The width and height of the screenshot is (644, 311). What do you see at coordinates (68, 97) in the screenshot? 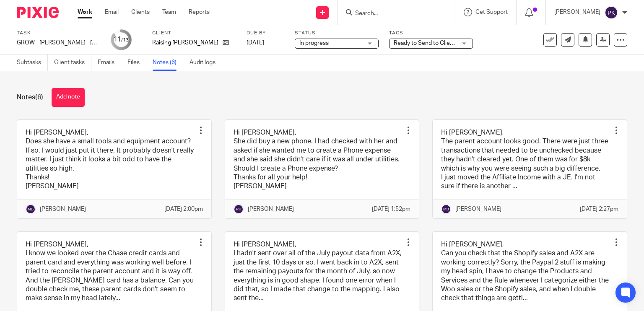
I see `button: Add note` at bounding box center [68, 97].